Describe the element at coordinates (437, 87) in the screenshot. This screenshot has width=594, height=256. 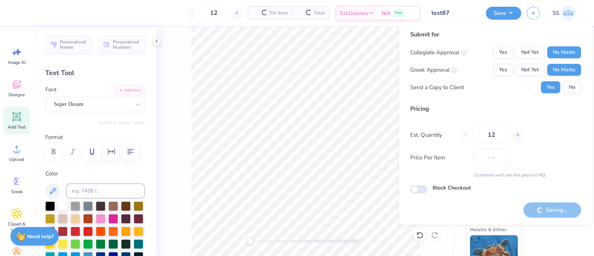
I see `div: Send a Copy to Client` at that location.